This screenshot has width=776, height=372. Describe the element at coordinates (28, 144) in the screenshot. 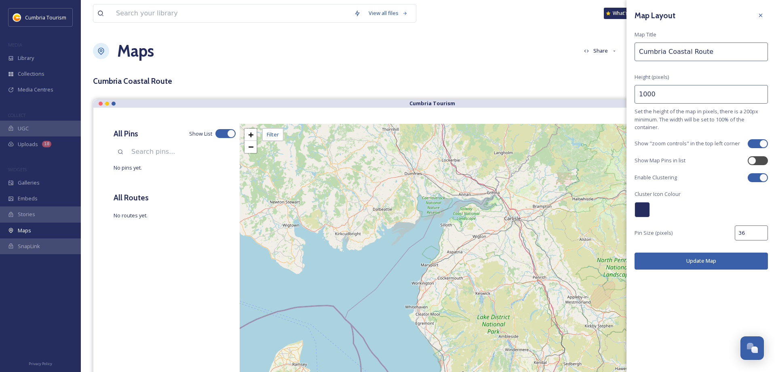

I see `span: Uploads` at that location.